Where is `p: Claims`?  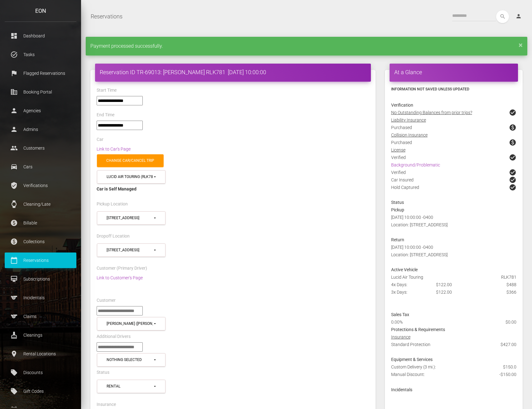
p: Claims is located at coordinates (40, 317).